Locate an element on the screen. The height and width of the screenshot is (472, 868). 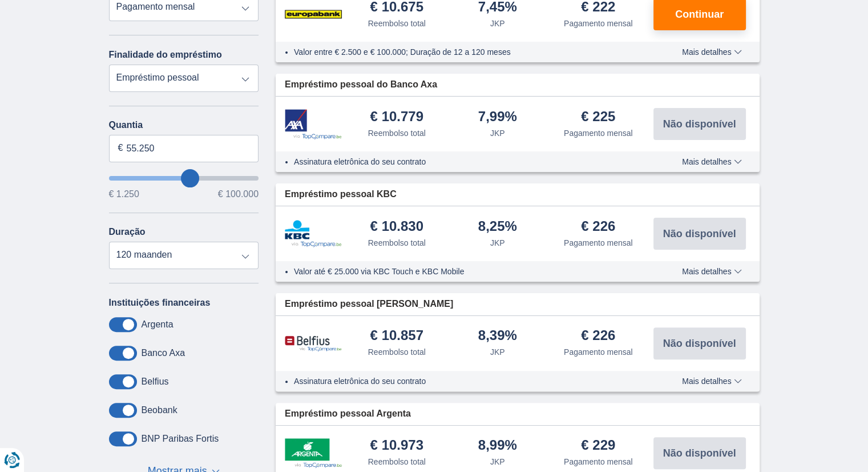
font: Valor entre € 2.500 e € 100.000; Duração de 12 a 120 meses is located at coordinates (403, 52).